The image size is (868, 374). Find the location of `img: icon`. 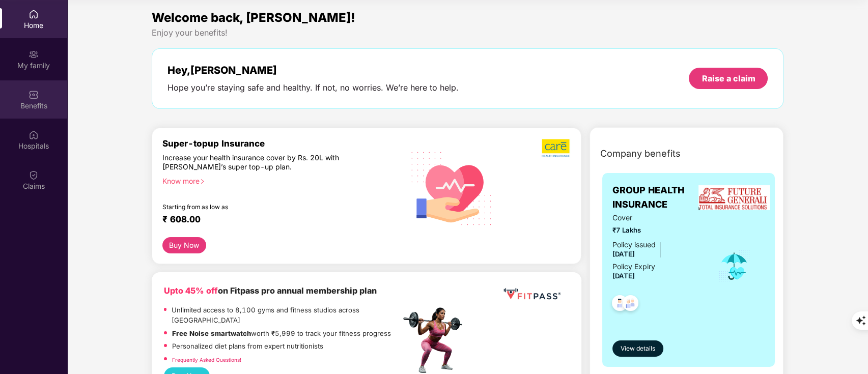

img: icon is located at coordinates (734, 266).